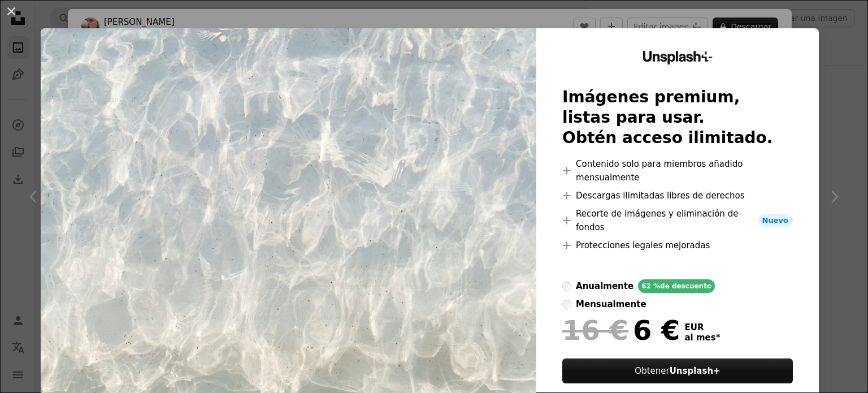  Describe the element at coordinates (567, 286) in the screenshot. I see `input: anualmente62 %de descuento` at that location.